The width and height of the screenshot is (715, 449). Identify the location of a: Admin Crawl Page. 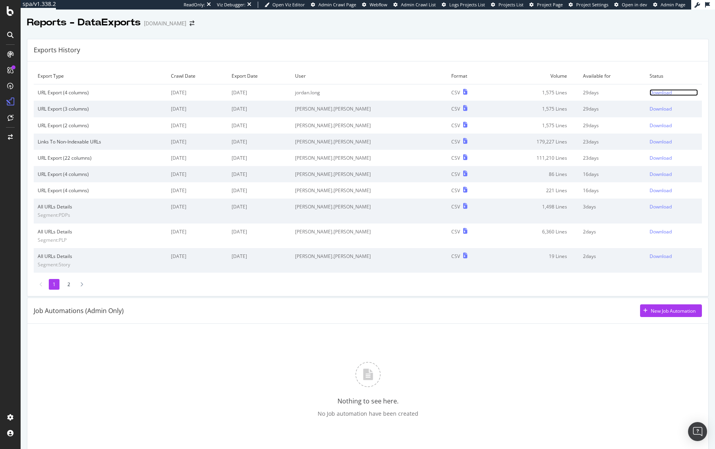
(334, 5).